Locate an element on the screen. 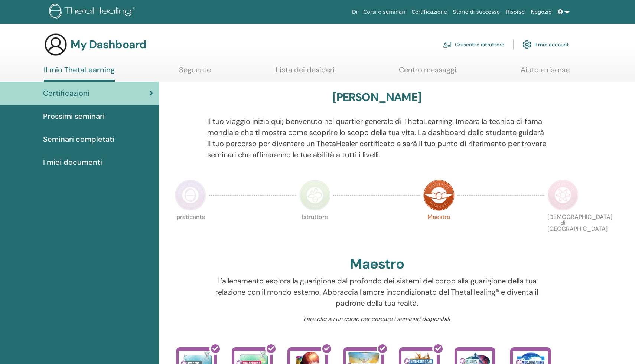 The height and width of the screenshot is (364, 635). a: Corsi e seminari is located at coordinates (384, 12).